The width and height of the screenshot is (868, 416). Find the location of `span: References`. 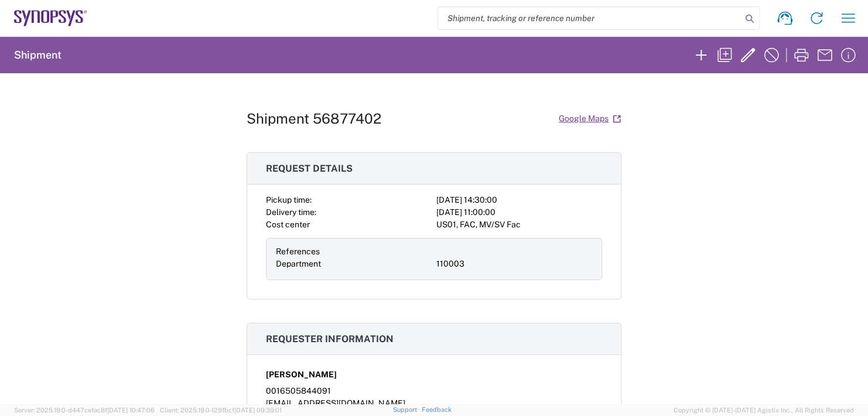

span: References is located at coordinates (298, 251).